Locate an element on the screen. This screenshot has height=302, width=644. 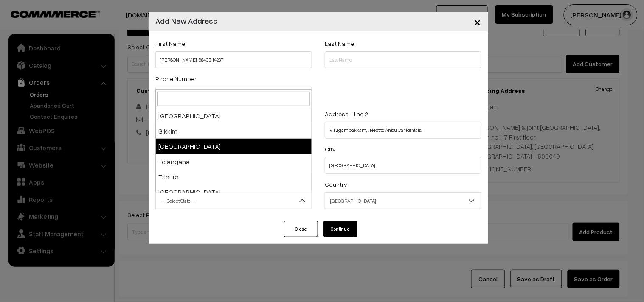
input: First Name is located at coordinates (234, 60).